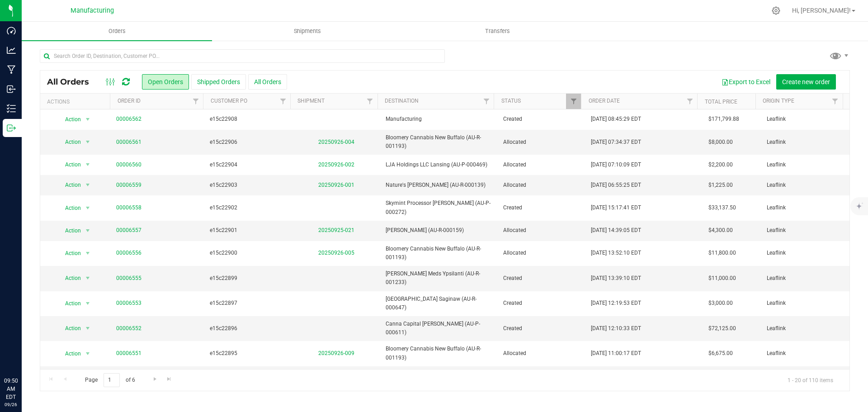 The height and width of the screenshot is (412, 868). I want to click on a: 00006559, so click(129, 185).